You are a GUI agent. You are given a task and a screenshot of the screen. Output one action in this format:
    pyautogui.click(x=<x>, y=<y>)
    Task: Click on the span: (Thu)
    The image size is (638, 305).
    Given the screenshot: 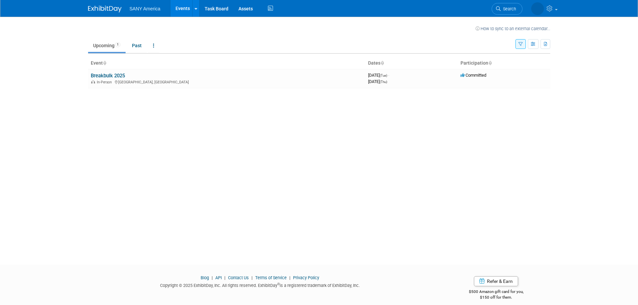 What is the action you would take?
    pyautogui.click(x=383, y=82)
    